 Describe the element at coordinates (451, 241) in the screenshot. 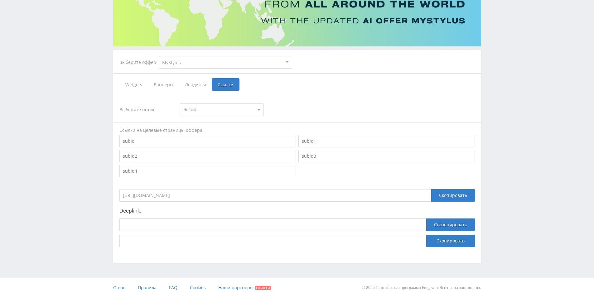

I see `button: Скопировать` at that location.